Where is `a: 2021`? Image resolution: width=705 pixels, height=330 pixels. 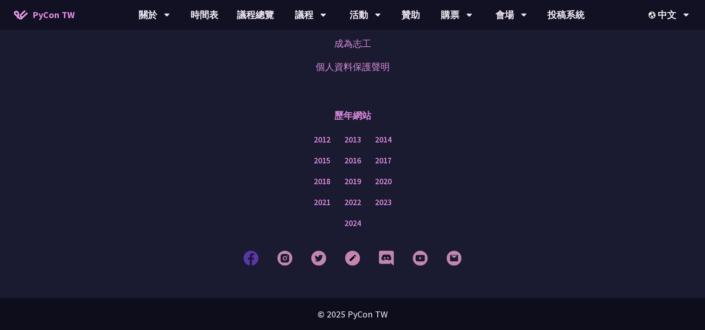 a: 2021 is located at coordinates (322, 202).